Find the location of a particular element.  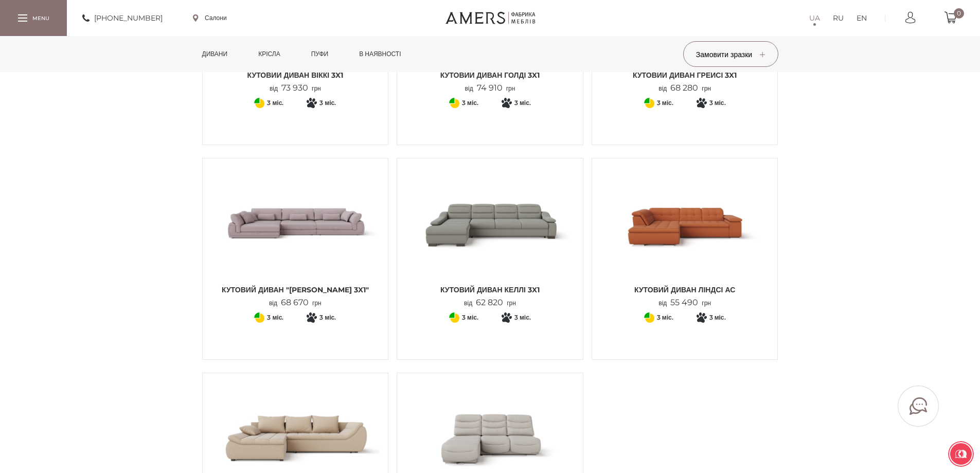

span: Кутовий диван ГОЛДІ 3x1 is located at coordinates (490, 75).